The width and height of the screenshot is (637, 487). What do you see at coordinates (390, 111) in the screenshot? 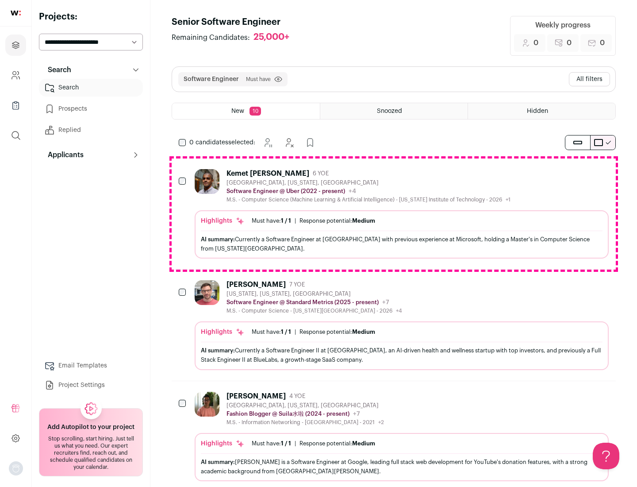
I see `span: Snoozed` at bounding box center [390, 111].